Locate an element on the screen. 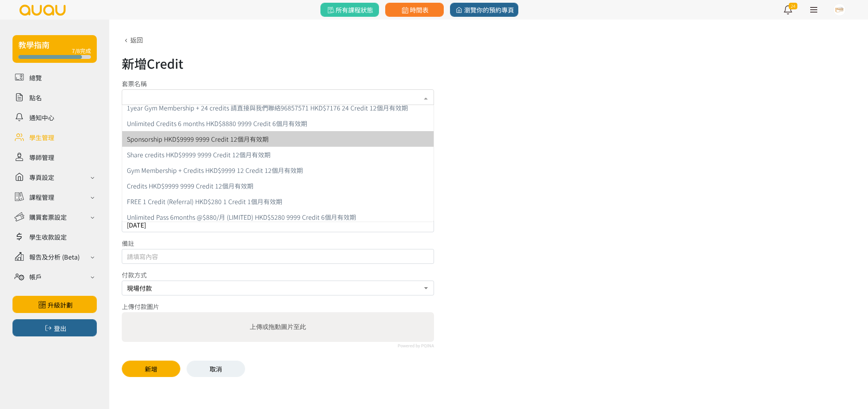 Image resolution: width=868 pixels, height=409 pixels. div: 報告及分析 (Beta) is located at coordinates (54, 257).